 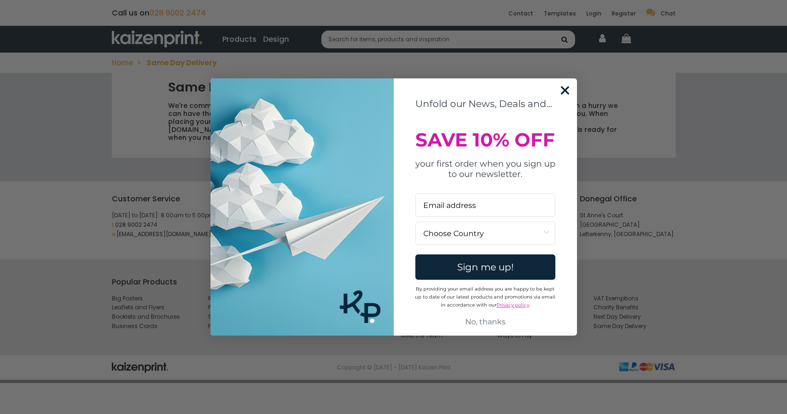 I want to click on input: Email address, so click(x=485, y=205).